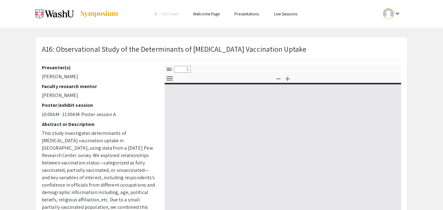  I want to click on p: 10:00AM - 11:00AM: Poster session A, so click(99, 115).